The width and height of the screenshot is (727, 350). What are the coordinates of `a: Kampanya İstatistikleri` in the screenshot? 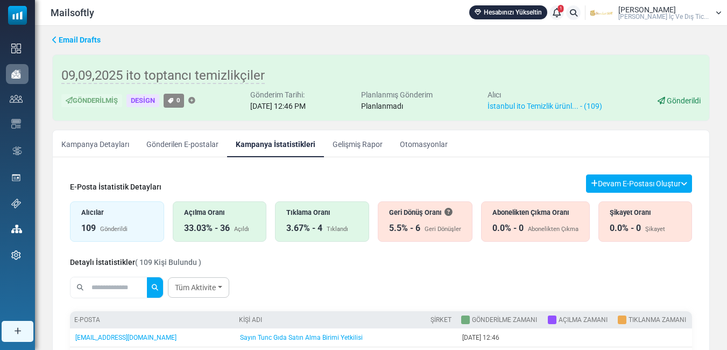 It's located at (276, 144).